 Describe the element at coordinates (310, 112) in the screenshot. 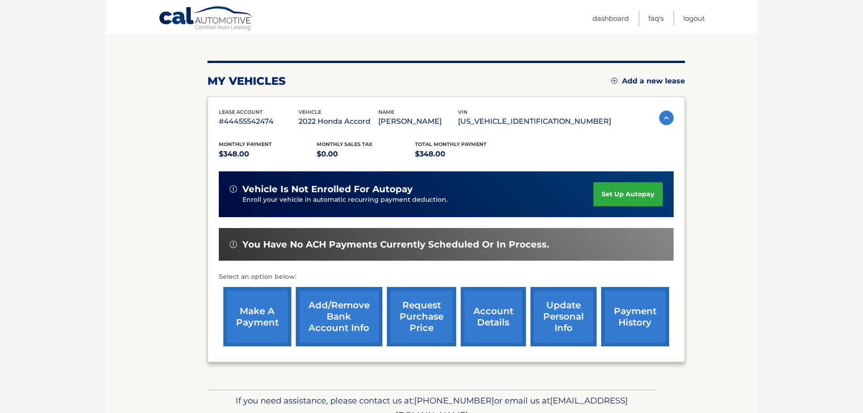

I see `span: vehicle` at that location.